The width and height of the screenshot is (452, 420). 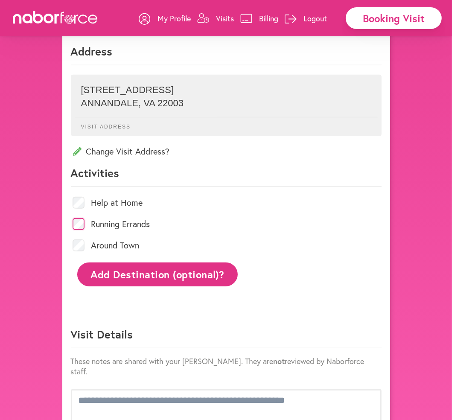 What do you see at coordinates (279, 361) in the screenshot?
I see `strong: not` at bounding box center [279, 361].